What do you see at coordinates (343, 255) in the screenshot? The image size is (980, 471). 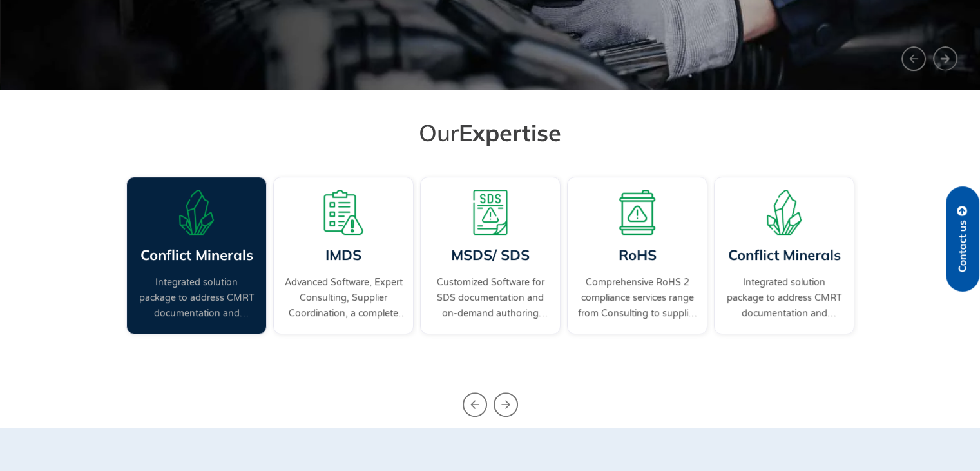 I see `a: IMDS` at bounding box center [343, 255].